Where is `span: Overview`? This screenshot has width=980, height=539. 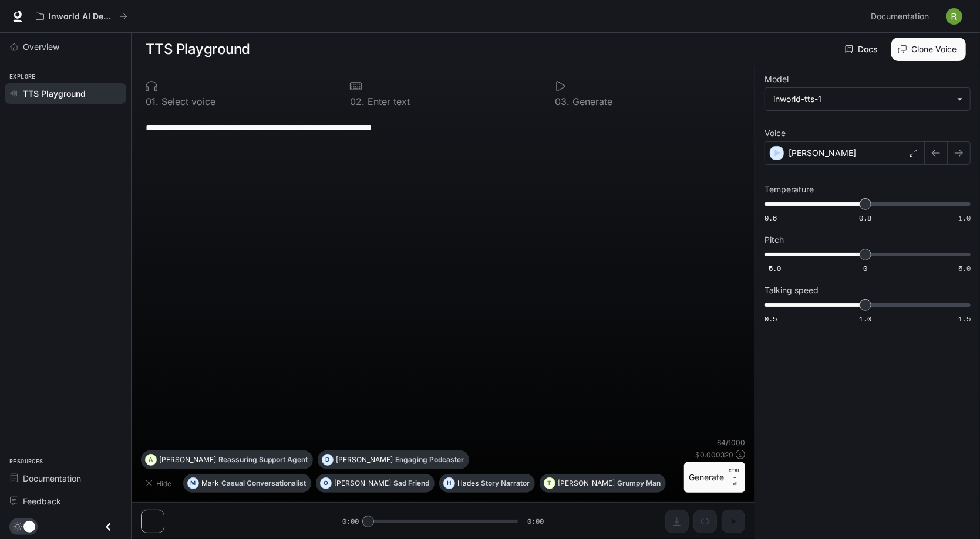
span: Overview is located at coordinates (41, 46).